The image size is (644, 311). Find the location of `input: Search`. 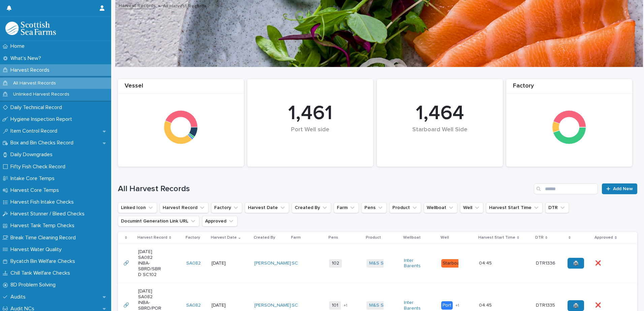

input: Search is located at coordinates (565, 189).